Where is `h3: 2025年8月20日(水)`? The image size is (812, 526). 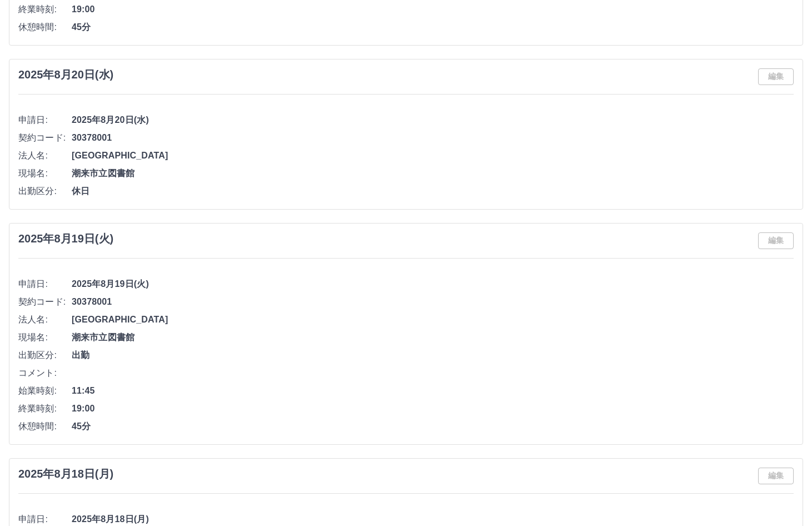
h3: 2025年8月20日(水) is located at coordinates (66, 74).